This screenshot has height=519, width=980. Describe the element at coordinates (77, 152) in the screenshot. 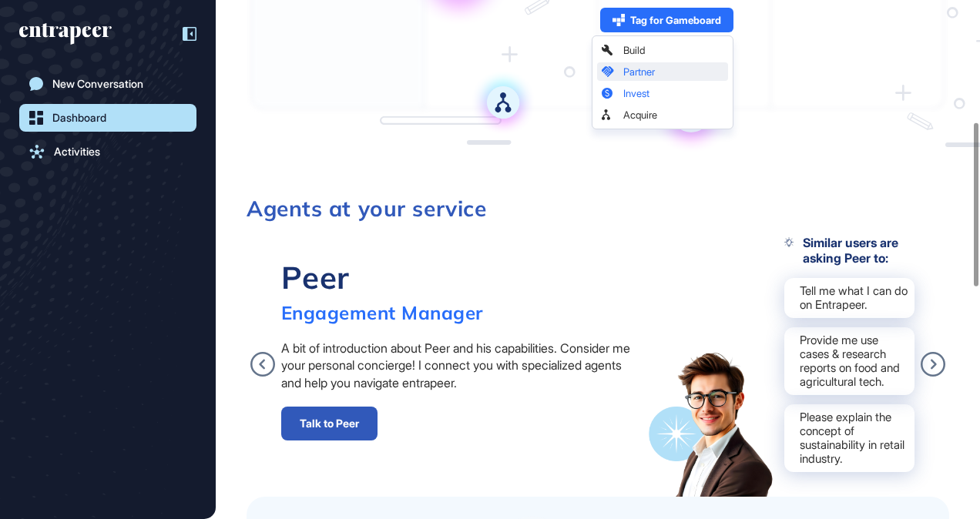

I see `div: Activities` at that location.